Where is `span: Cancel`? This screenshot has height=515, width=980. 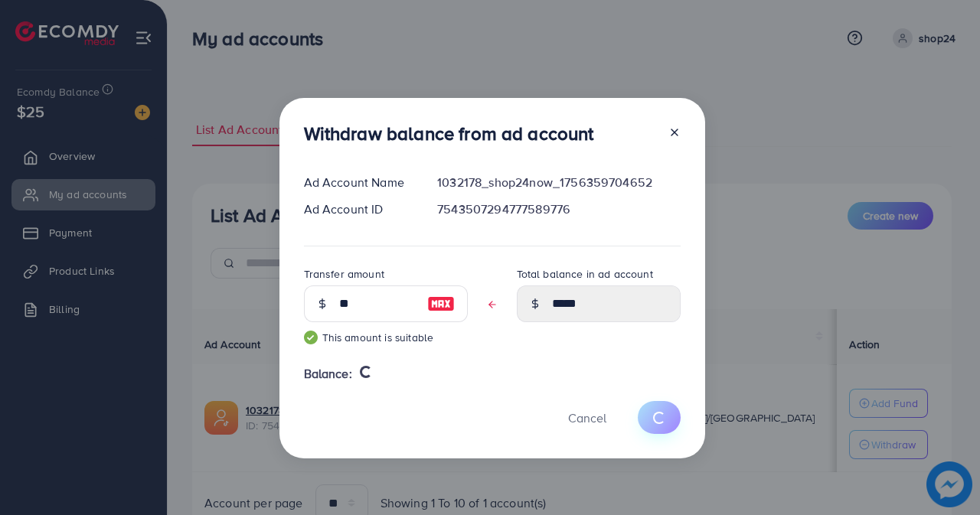 span: Cancel is located at coordinates (587, 418).